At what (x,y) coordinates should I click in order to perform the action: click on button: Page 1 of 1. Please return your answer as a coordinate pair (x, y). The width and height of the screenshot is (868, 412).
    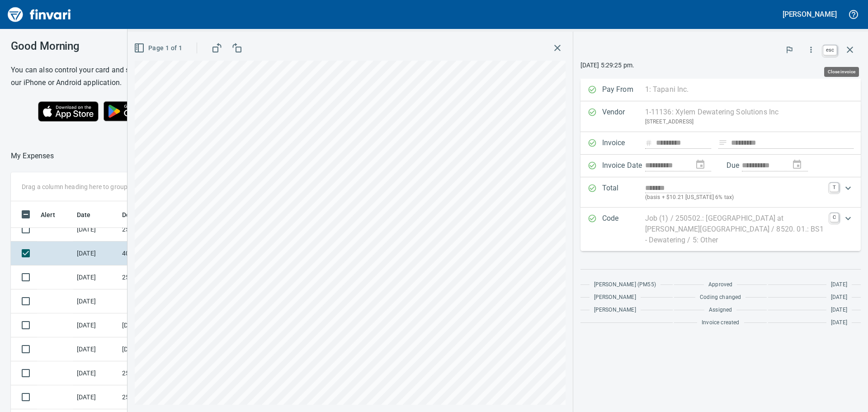
    Looking at the image, I should click on (159, 48).